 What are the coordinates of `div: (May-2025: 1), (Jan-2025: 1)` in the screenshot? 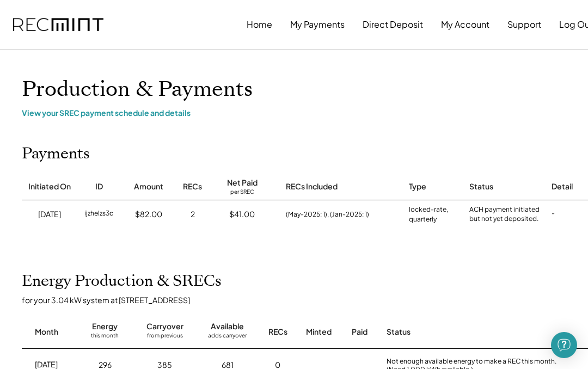 It's located at (327, 214).